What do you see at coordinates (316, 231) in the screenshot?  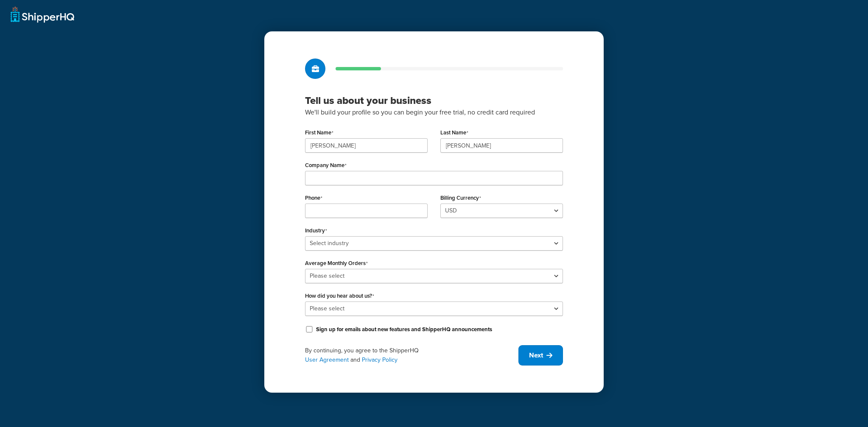 I see `label: Industry` at bounding box center [316, 231].